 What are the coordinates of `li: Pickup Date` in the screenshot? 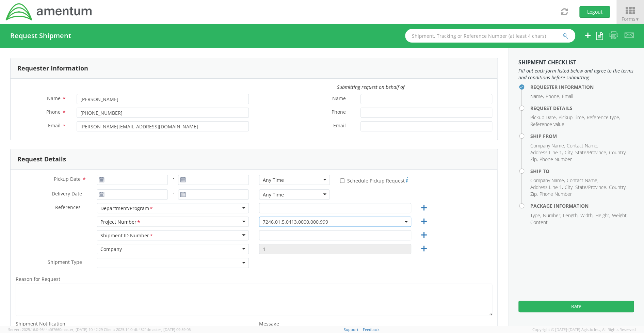 It's located at (544, 117).